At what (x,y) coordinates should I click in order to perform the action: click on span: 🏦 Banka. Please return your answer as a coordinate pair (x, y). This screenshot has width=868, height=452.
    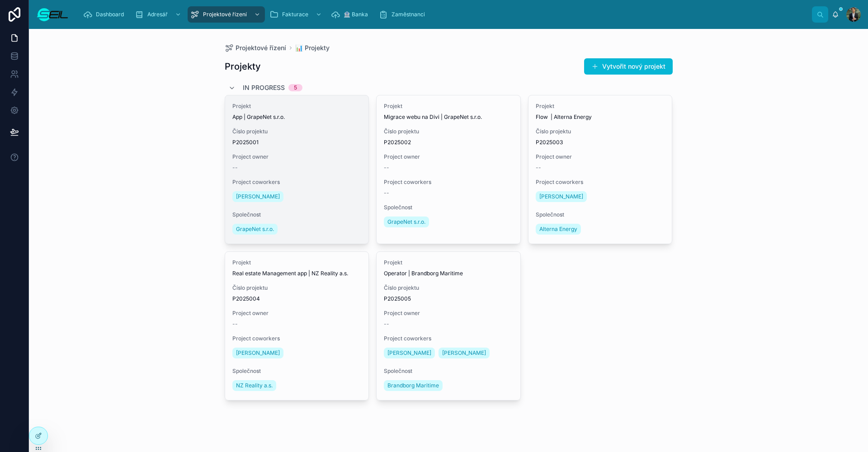
    Looking at the image, I should click on (356, 15).